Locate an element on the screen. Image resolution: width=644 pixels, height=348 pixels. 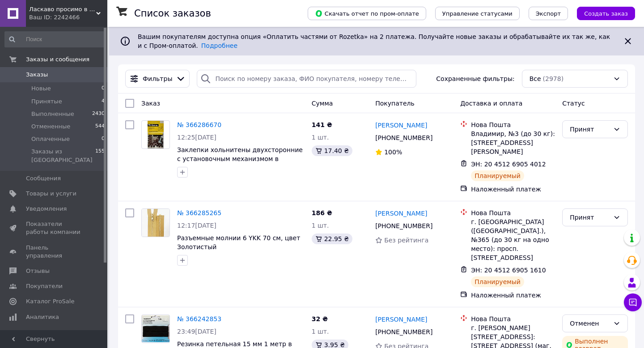
span: Все is located at coordinates (535, 79).